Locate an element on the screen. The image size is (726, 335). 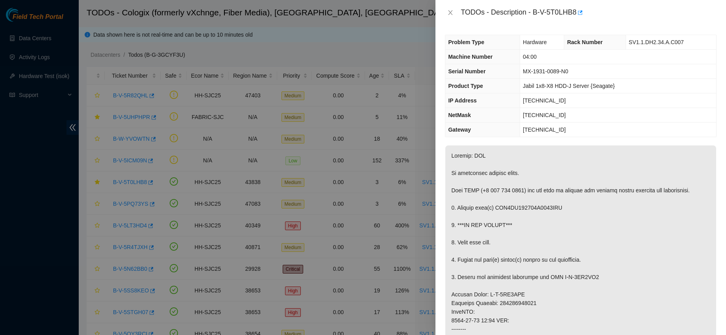
button: Close is located at coordinates (451, 13).